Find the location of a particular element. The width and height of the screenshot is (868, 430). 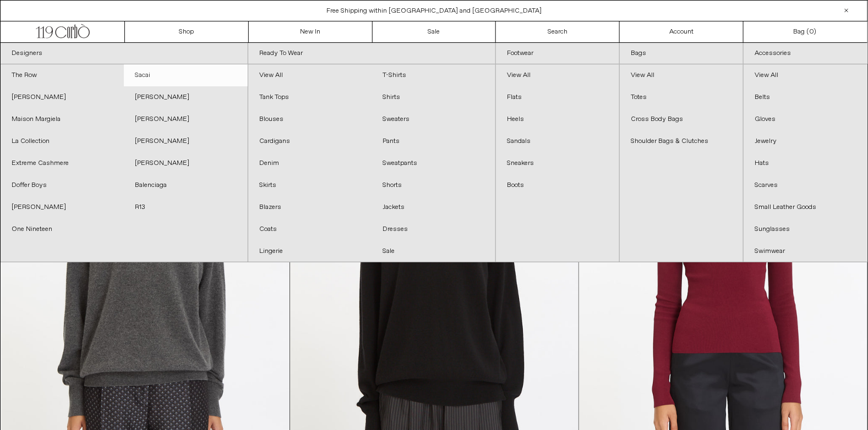

a: Doffer Boys is located at coordinates (62, 185).